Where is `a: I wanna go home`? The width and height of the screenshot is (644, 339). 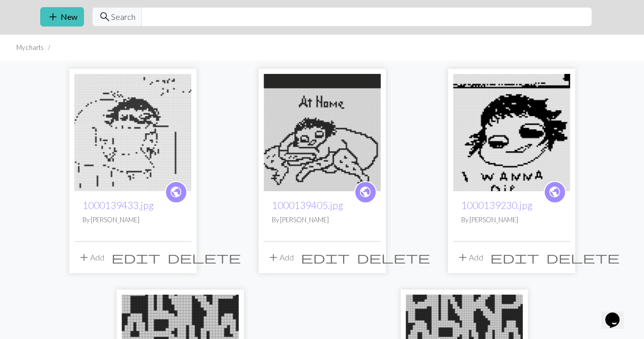
a: I wanna go home is located at coordinates (133, 131).